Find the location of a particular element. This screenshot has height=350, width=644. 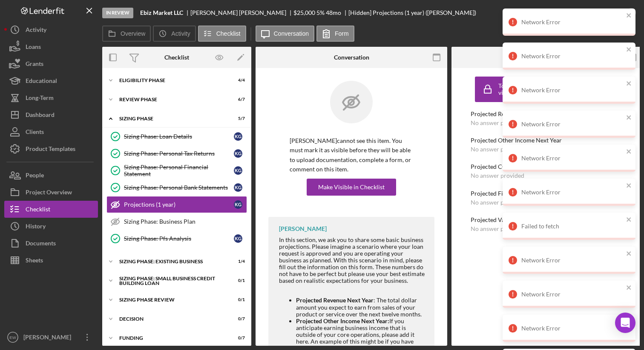

div: Long-Term is located at coordinates (40, 99).